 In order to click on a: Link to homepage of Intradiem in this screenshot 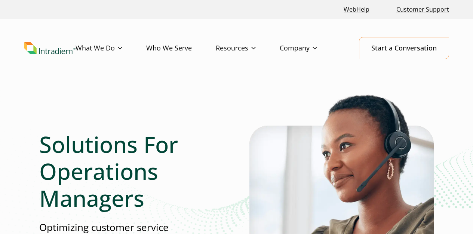, I will do `click(50, 48)`.